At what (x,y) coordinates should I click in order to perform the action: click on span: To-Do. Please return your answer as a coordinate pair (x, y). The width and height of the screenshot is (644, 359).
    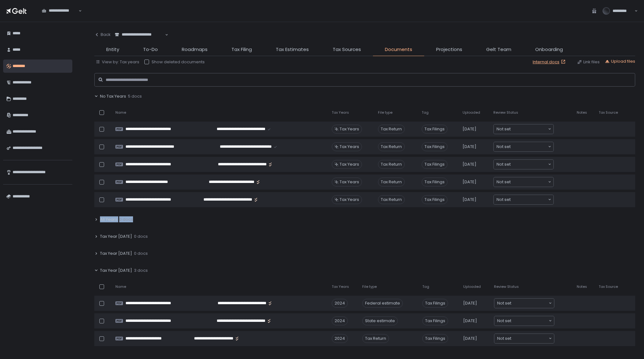
    Looking at the image, I should click on (150, 49).